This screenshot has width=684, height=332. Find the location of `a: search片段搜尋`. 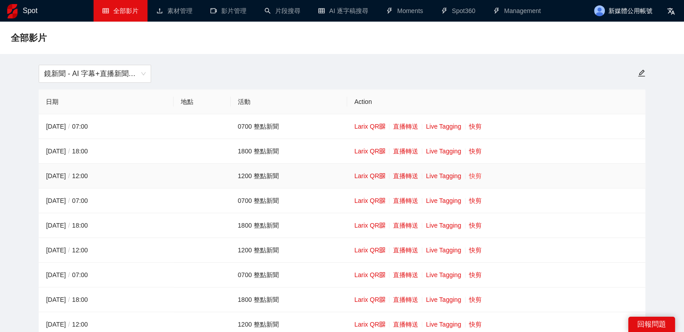

a: search片段搜尋 is located at coordinates (282, 11).